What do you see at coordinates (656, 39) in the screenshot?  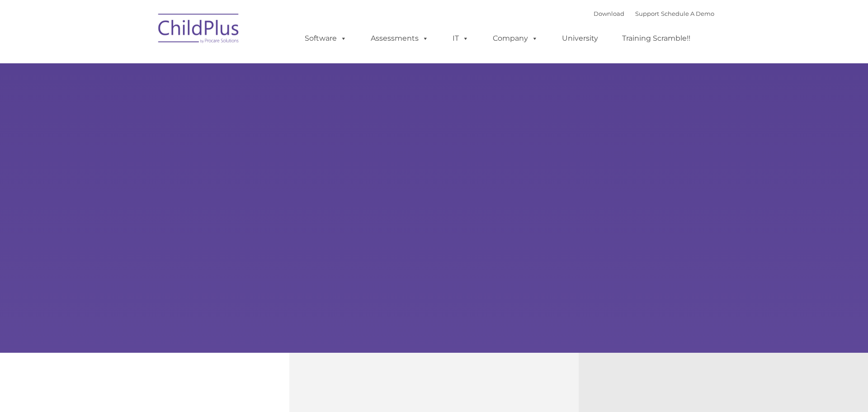 I see `a: Training Scramble!!` at bounding box center [656, 39].